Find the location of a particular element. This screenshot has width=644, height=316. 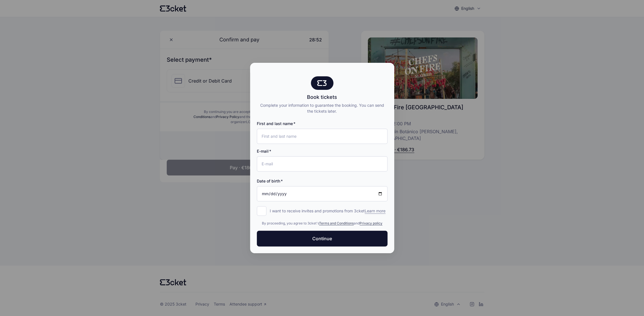

a: Privacy policy is located at coordinates (371, 223).